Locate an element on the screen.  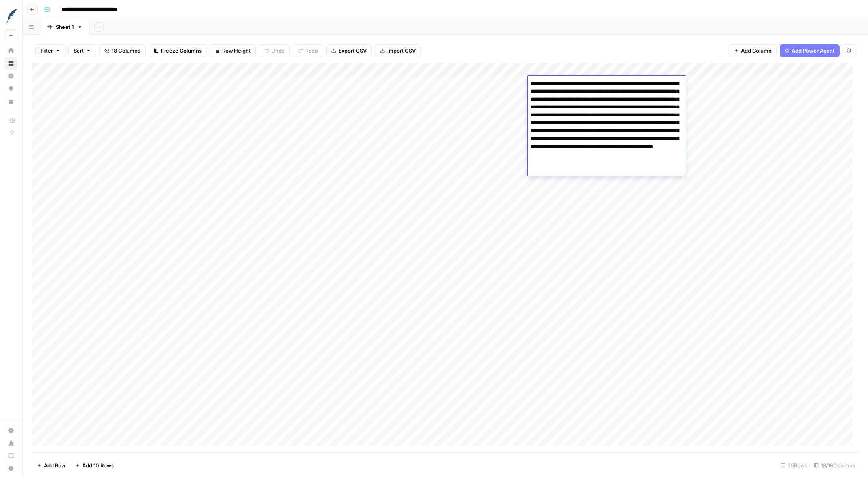
a: Home is located at coordinates (11, 50).